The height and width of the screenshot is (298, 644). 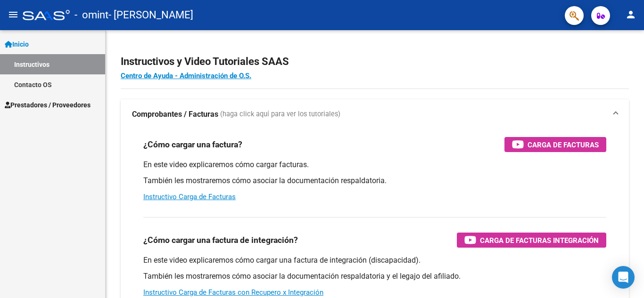 I want to click on h3: ¿Cómo cargar una factura?, so click(x=193, y=144).